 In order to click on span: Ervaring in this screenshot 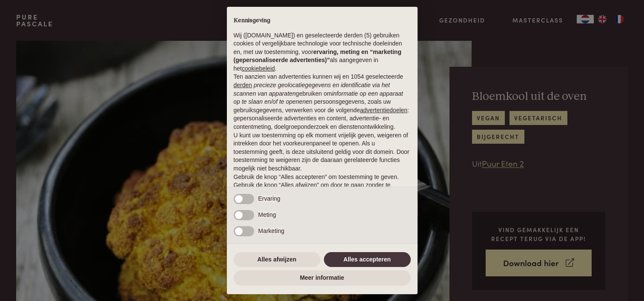, I will do `click(269, 198)`.